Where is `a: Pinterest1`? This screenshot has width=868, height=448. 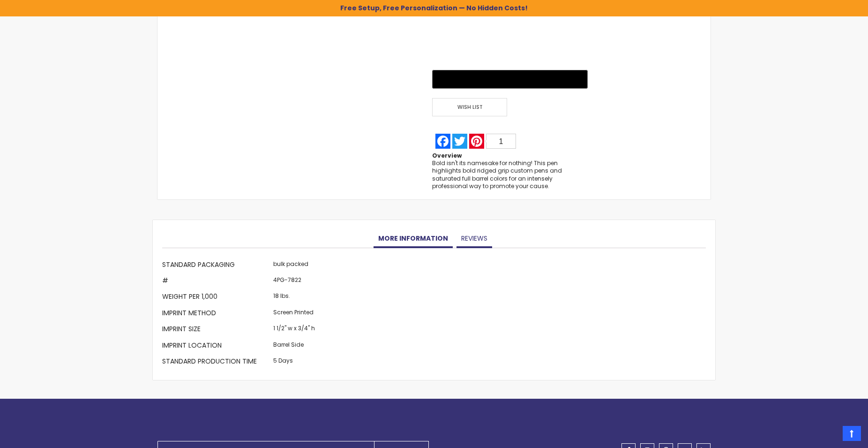 a: Pinterest1 is located at coordinates (492, 141).